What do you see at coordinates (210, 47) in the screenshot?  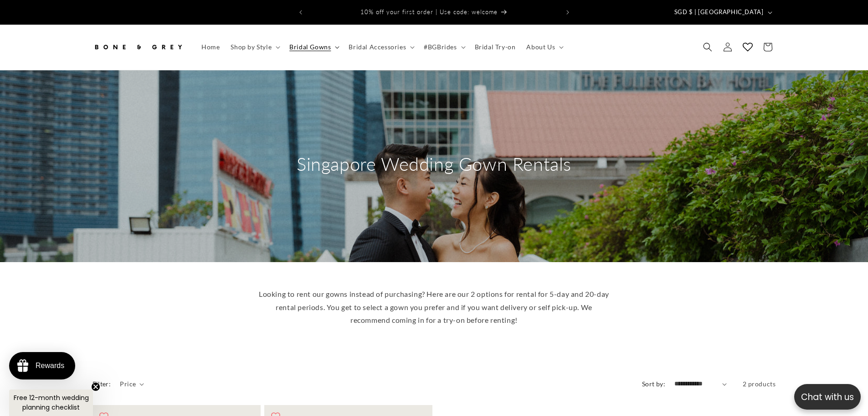 I see `a: Home` at bounding box center [210, 47].